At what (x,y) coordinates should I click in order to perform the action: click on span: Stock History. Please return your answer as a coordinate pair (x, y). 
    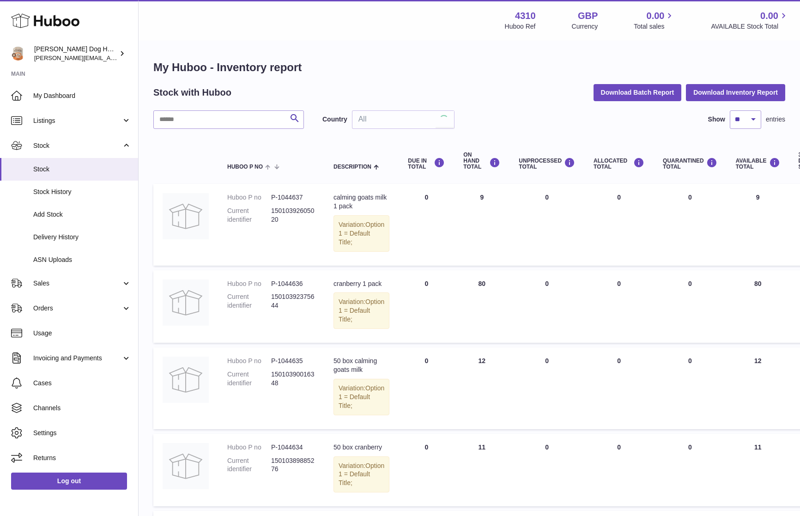
    Looking at the image, I should click on (82, 192).